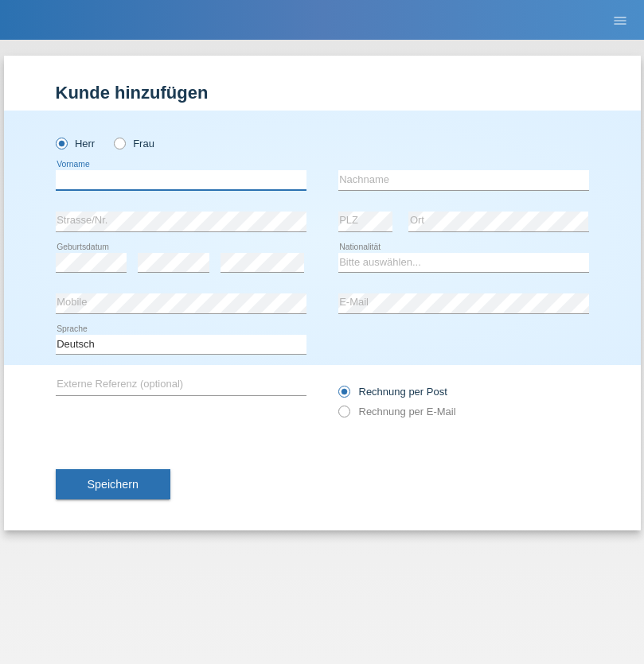 The height and width of the screenshot is (664, 644). I want to click on input: Rechnung per E-Mail, so click(343, 416).